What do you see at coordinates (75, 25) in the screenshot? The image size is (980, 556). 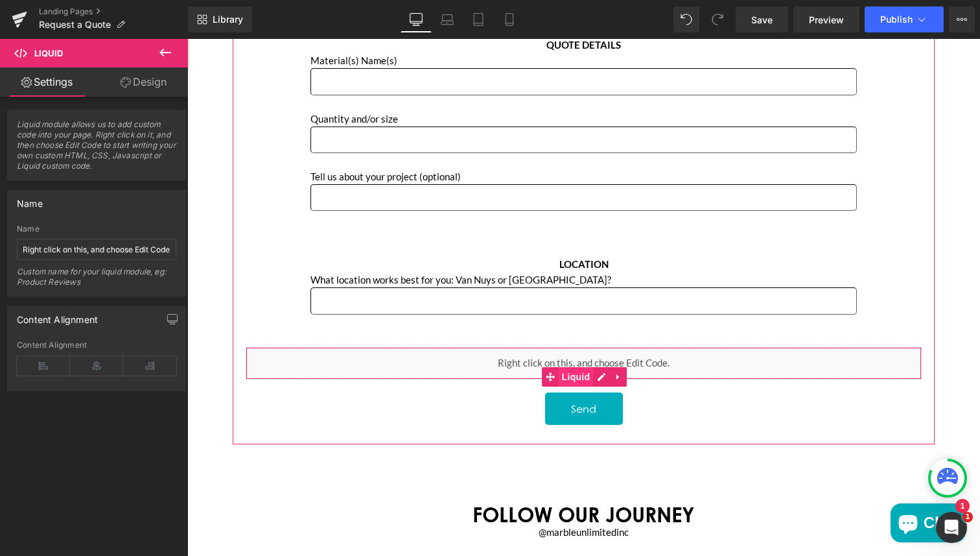 I see `span: Request a Quote` at bounding box center [75, 25].